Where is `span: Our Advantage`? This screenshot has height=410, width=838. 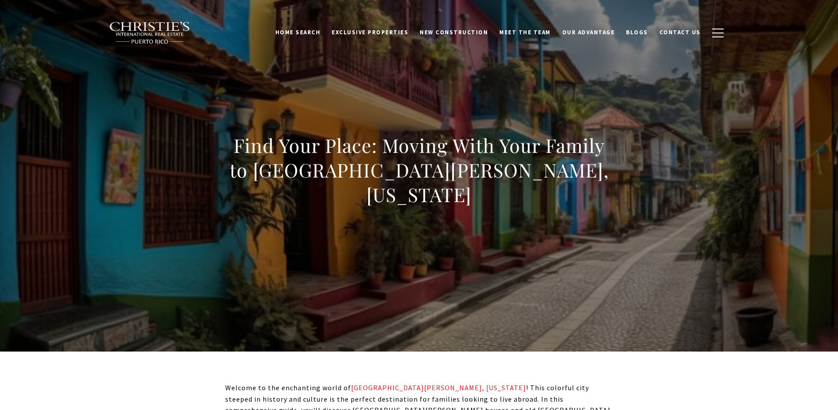 span: Our Advantage is located at coordinates (588, 32).